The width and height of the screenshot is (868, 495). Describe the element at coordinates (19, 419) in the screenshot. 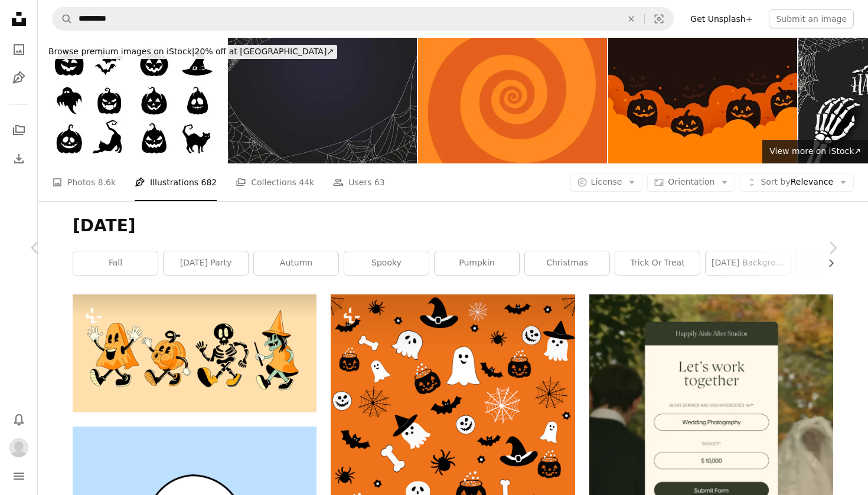

I see `button: Notifications` at that location.